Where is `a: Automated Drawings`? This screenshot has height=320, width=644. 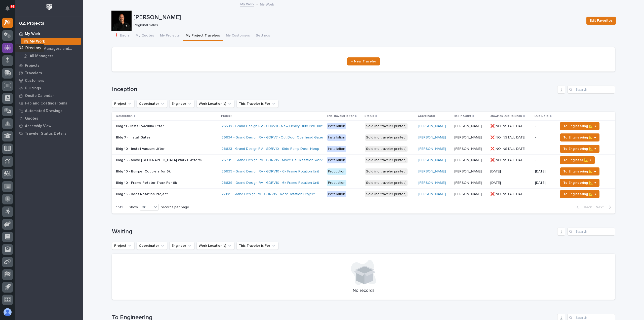 a: Automated Drawings is located at coordinates (49, 111).